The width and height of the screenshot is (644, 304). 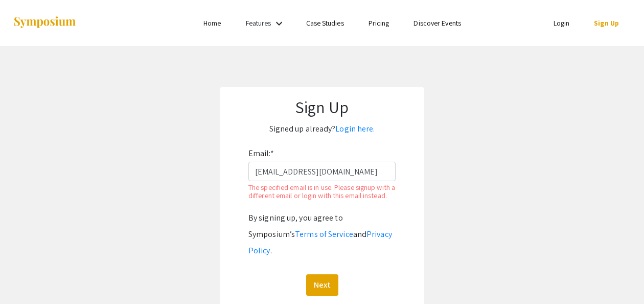 What do you see at coordinates (322, 234) in the screenshot?
I see `div: By signing up, you agree to Symposium’s and .` at bounding box center [322, 234].